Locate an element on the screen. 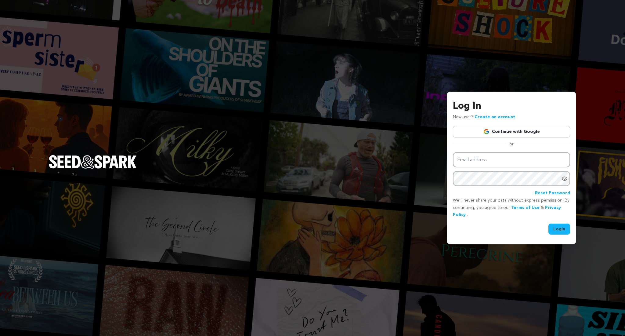 This screenshot has width=625, height=336. a: Reset Password is located at coordinates (552, 193).